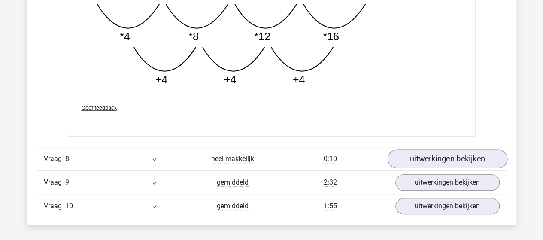 The image size is (543, 240). Describe the element at coordinates (99, 108) in the screenshot. I see `span: Geef feedback` at that location.